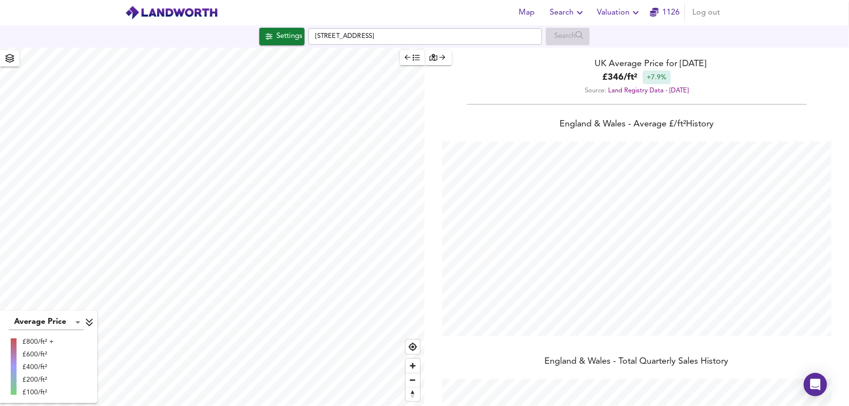  Describe the element at coordinates (171, 13) in the screenshot. I see `img: logo` at that location.